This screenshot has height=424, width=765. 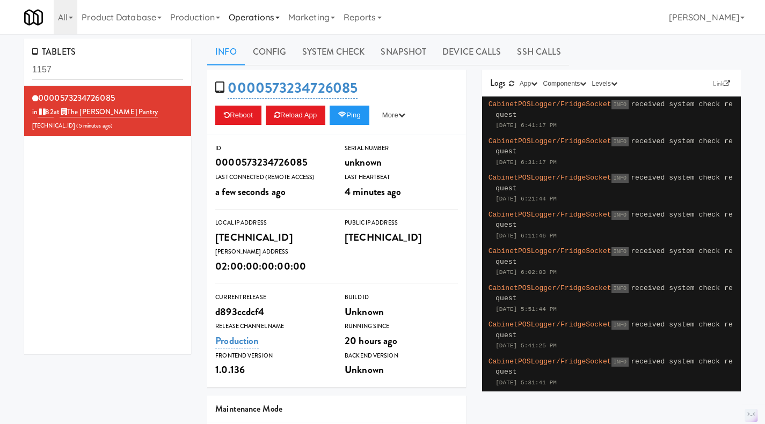 I want to click on span: Logs, so click(x=497, y=83).